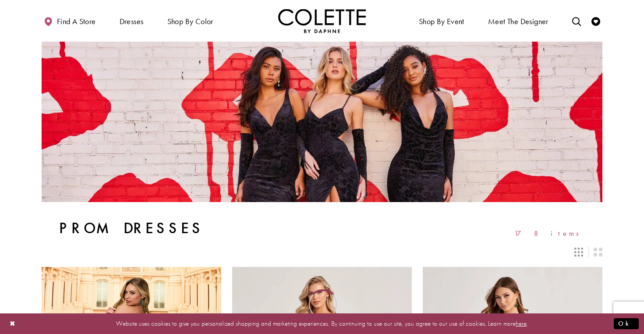 This screenshot has height=334, width=644. I want to click on a: Visit Home Page, so click(322, 21).